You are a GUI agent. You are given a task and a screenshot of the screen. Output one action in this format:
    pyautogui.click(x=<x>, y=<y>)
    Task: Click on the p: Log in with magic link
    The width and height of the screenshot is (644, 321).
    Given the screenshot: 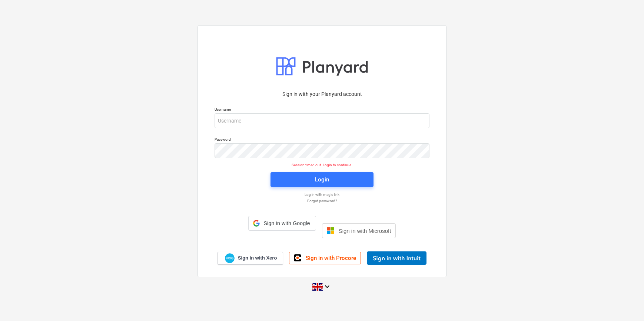 What is the action you would take?
    pyautogui.click(x=322, y=194)
    